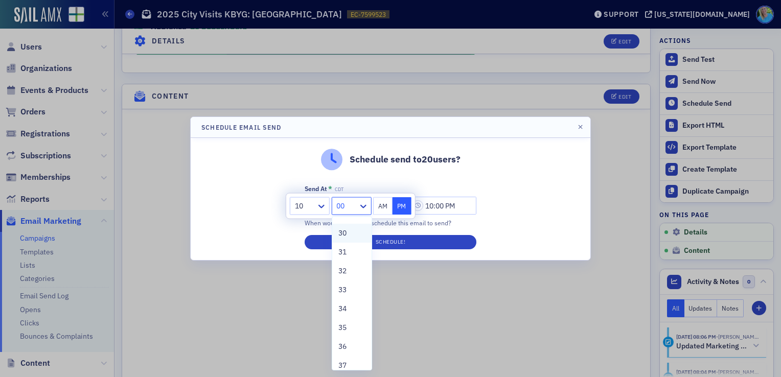 Image resolution: width=781 pixels, height=377 pixels. I want to click on span: 35, so click(343, 328).